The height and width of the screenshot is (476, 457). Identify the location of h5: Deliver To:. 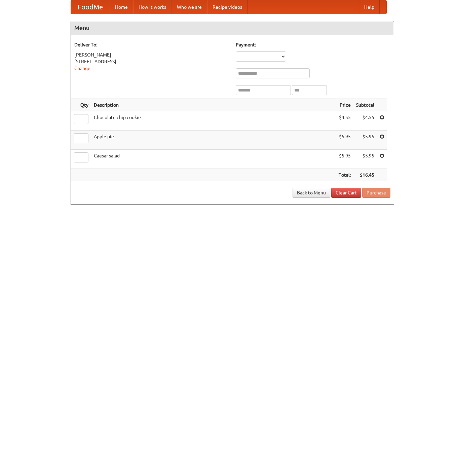
(152, 45).